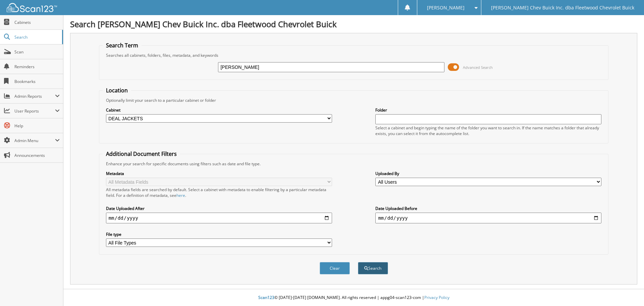 This screenshot has width=644, height=306. What do you see at coordinates (37, 125) in the screenshot?
I see `span: Help` at bounding box center [37, 125].